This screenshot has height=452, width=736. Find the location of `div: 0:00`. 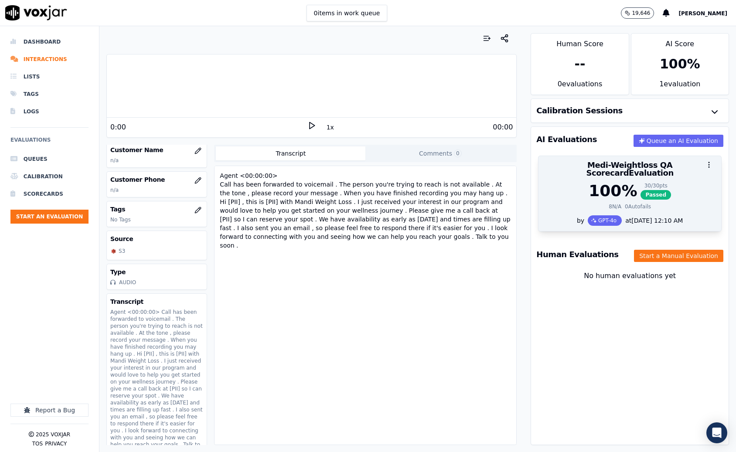

div: 0:00 is located at coordinates (118, 127).